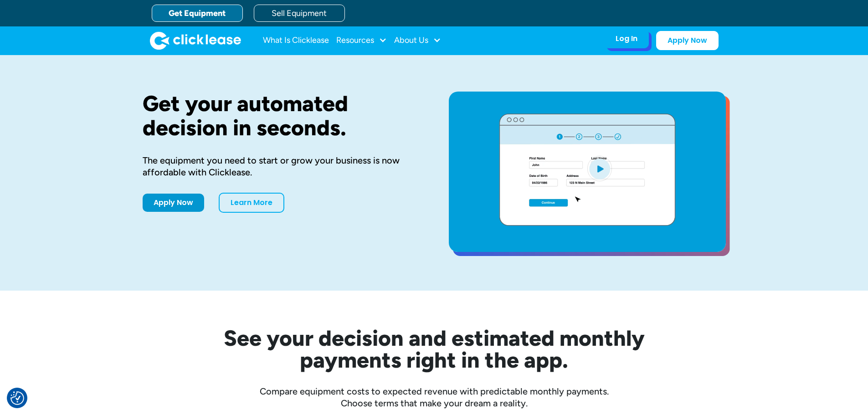 The width and height of the screenshot is (868, 415). What do you see at coordinates (587, 172) in the screenshot?
I see `a: open lightbox` at bounding box center [587, 172].